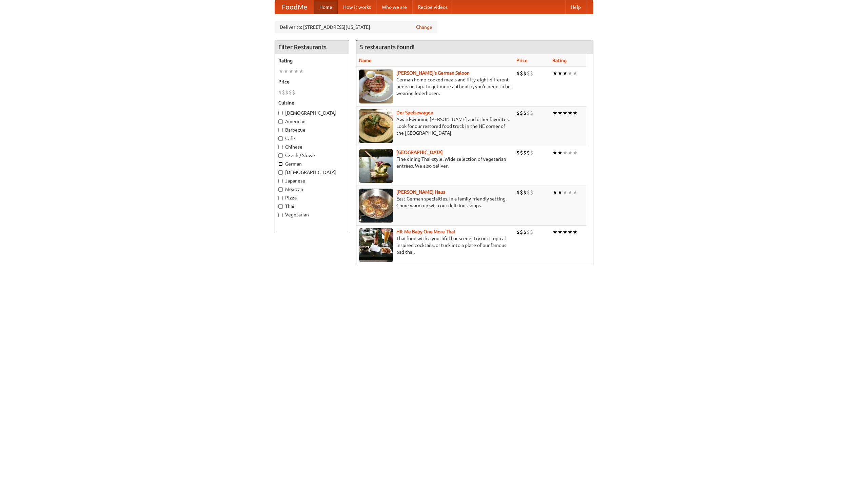 The height and width of the screenshot is (480, 868). Describe the element at coordinates (312, 61) in the screenshot. I see `h5: Rating` at that location.